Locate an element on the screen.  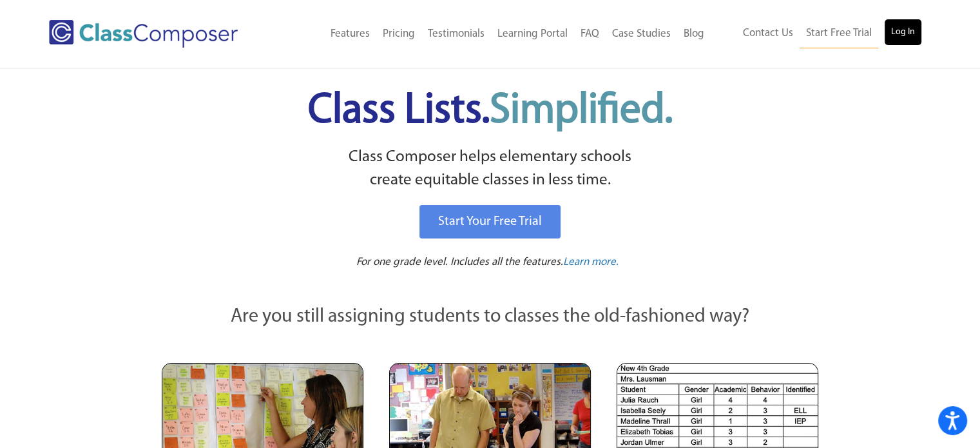
span: Simplified. is located at coordinates (581, 111).